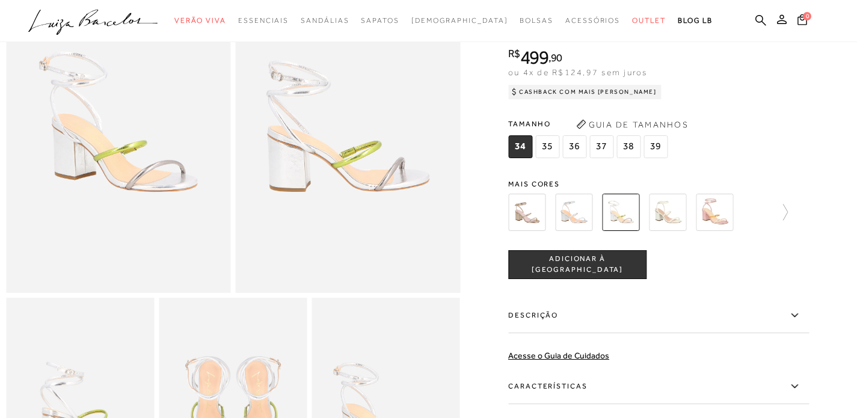 This screenshot has width=857, height=418. I want to click on span: Sapatos, so click(379, 20).